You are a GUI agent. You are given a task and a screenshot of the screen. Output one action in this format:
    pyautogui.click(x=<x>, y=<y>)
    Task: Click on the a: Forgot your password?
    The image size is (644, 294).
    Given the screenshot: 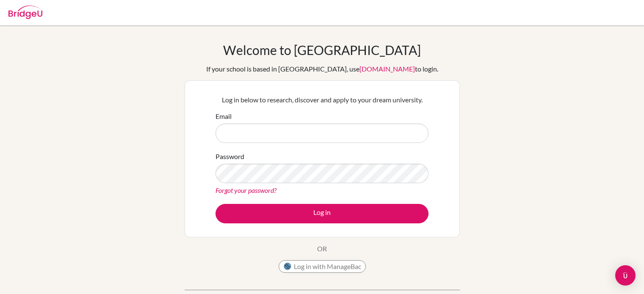 What is the action you would take?
    pyautogui.click(x=246, y=190)
    